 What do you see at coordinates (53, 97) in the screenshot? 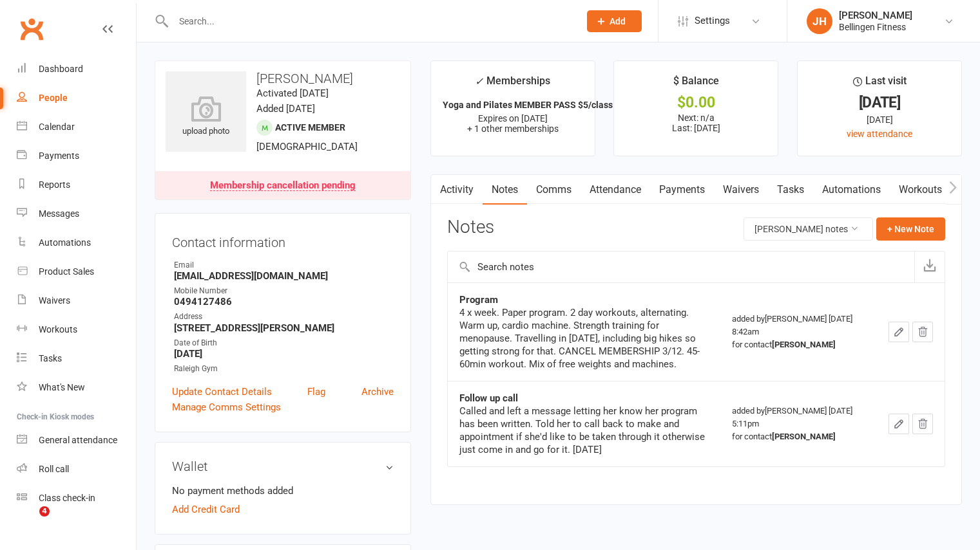
I see `div: People` at bounding box center [53, 97].